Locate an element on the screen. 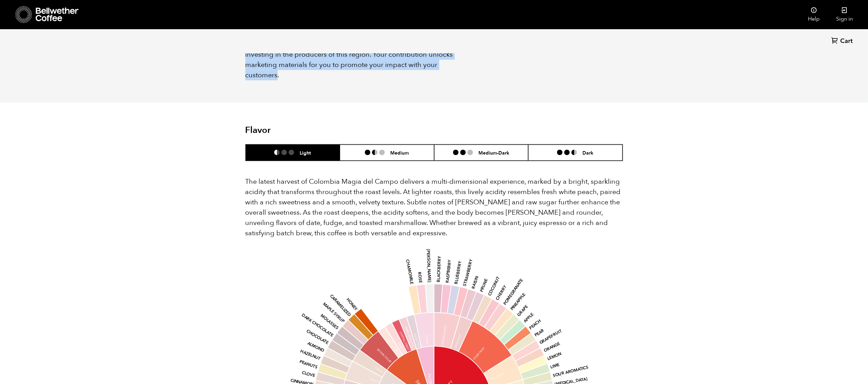 Image resolution: width=868 pixels, height=384 pixels. h2: Flavor is located at coordinates (308, 130).